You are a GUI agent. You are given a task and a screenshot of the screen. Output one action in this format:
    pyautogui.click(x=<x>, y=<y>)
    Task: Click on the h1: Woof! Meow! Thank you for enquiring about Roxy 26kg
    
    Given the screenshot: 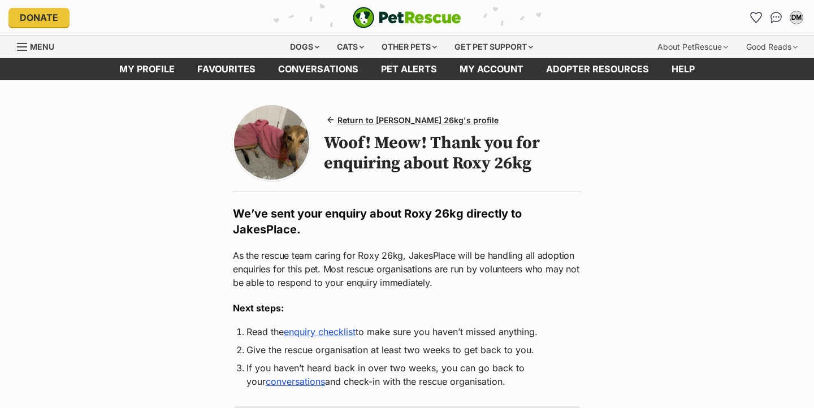 What is the action you would take?
    pyautogui.click(x=452, y=153)
    